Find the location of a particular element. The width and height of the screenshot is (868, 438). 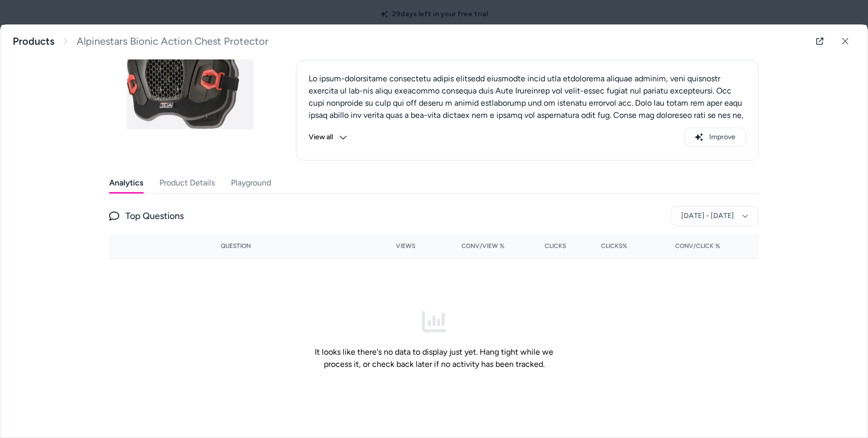

button: Playground is located at coordinates (251, 183).